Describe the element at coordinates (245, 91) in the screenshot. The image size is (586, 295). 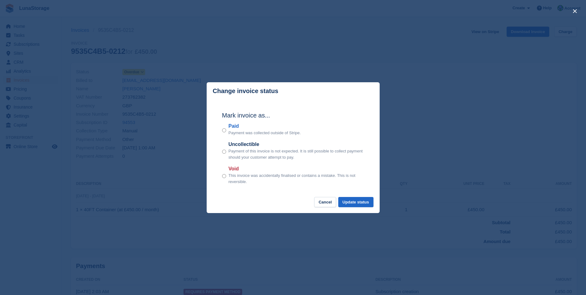
I see `p: Change invoice status` at that location.